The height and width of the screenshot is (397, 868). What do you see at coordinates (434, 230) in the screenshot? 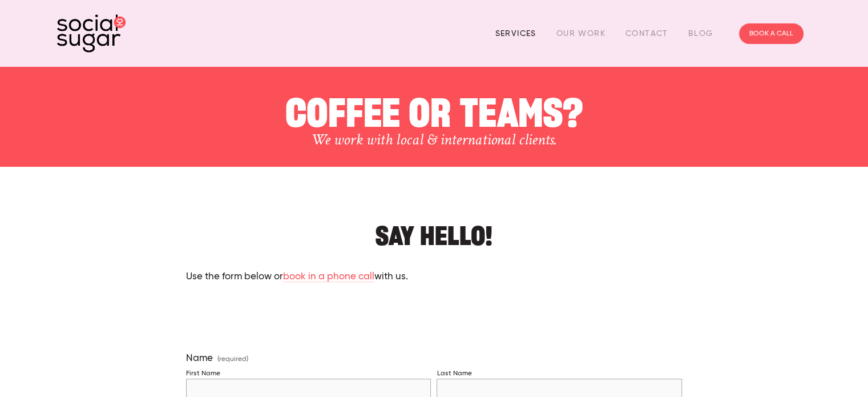
I see `h2: Say hello!` at bounding box center [434, 230].